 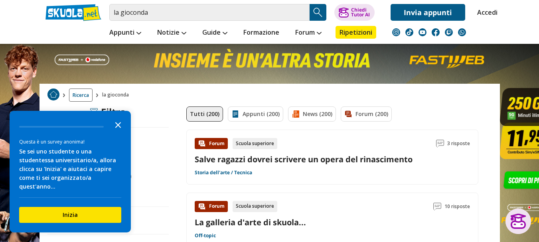 I want to click on a: Guide, so click(x=215, y=33).